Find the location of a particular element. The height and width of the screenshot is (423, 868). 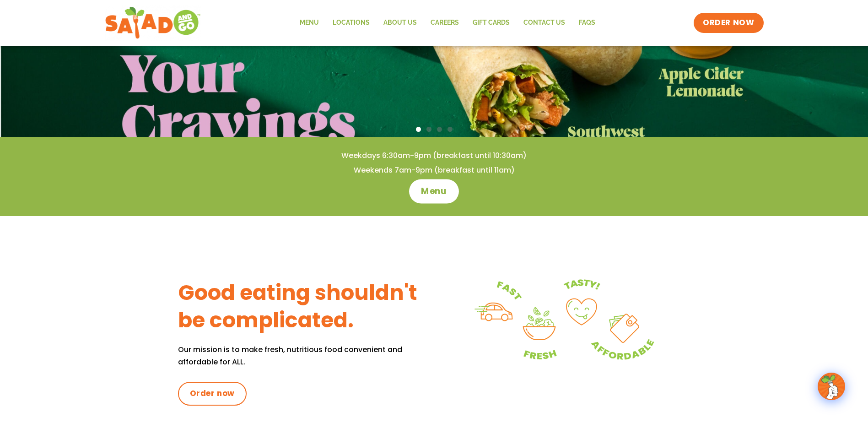

a: ORDER NOW is located at coordinates (729, 23).